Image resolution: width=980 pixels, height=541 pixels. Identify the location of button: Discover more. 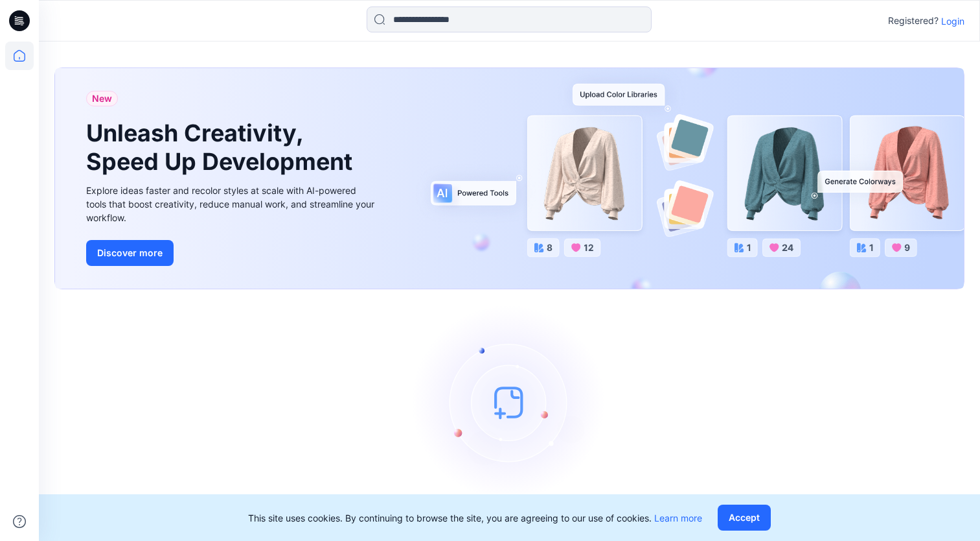
(130, 253).